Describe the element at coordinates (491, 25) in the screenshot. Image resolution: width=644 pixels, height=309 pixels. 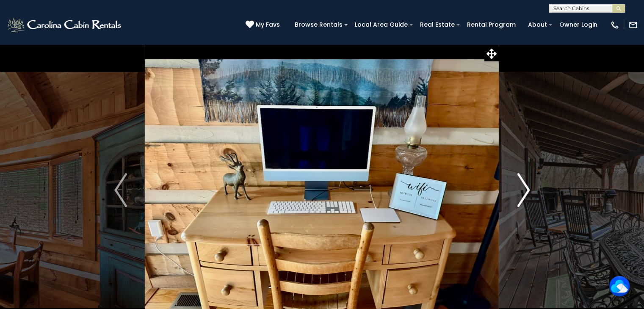
I see `a: Rental Program` at that location.